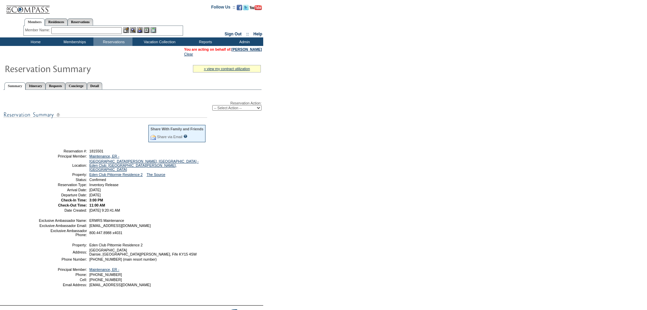 Image resolution: width=647 pixels, height=310 pixels. I want to click on span: Confirmed, so click(98, 179).